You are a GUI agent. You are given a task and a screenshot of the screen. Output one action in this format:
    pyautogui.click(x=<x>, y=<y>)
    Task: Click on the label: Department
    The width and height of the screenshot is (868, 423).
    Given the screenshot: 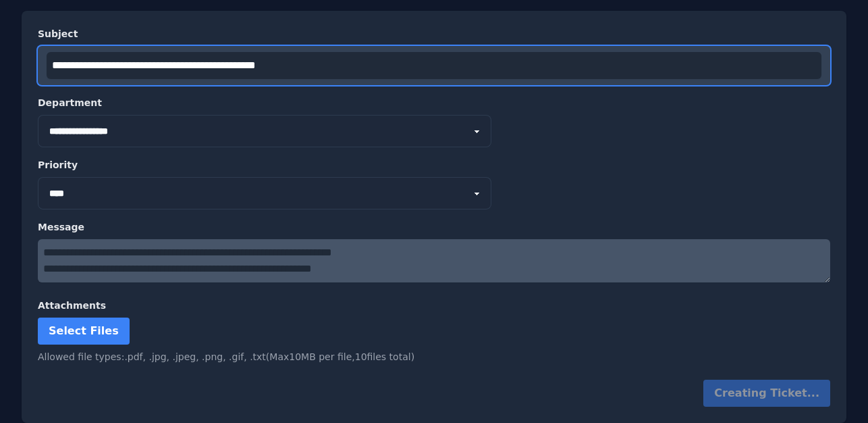 What is the action you would take?
    pyautogui.click(x=434, y=103)
    